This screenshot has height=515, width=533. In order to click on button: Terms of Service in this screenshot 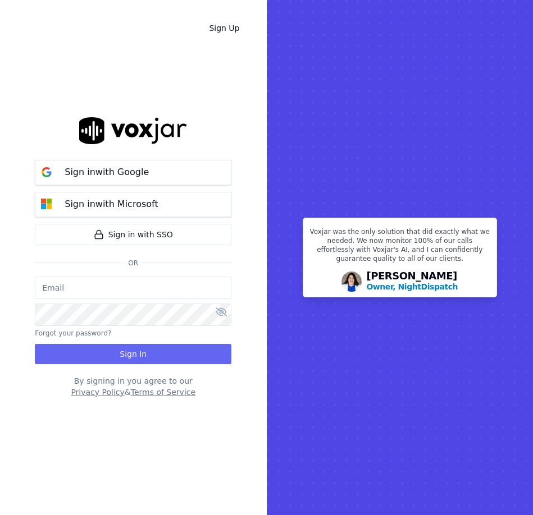, I will do `click(163, 392)`.